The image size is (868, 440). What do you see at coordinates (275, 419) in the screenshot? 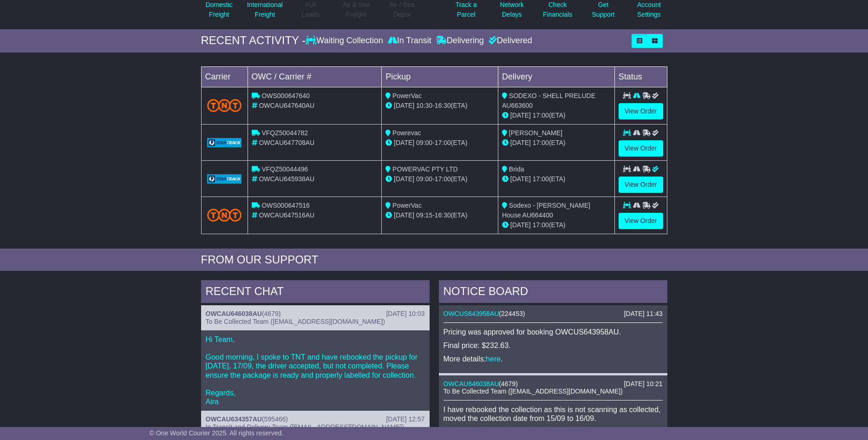
I see `span: 595466` at bounding box center [275, 419].